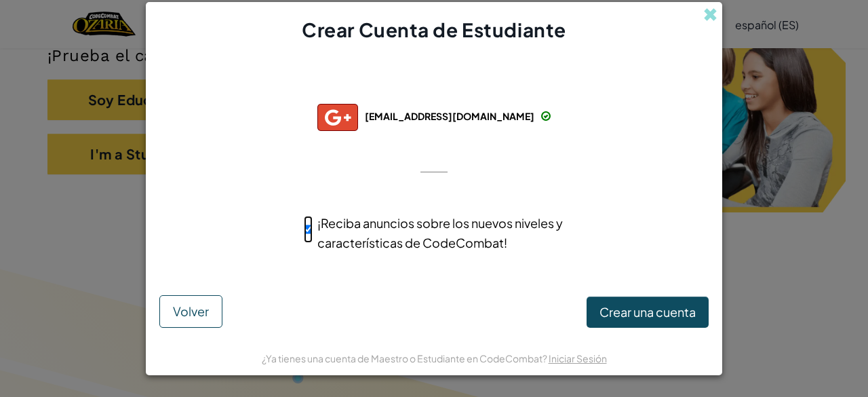  What do you see at coordinates (190, 311) in the screenshot?
I see `span: Volver` at bounding box center [190, 311].